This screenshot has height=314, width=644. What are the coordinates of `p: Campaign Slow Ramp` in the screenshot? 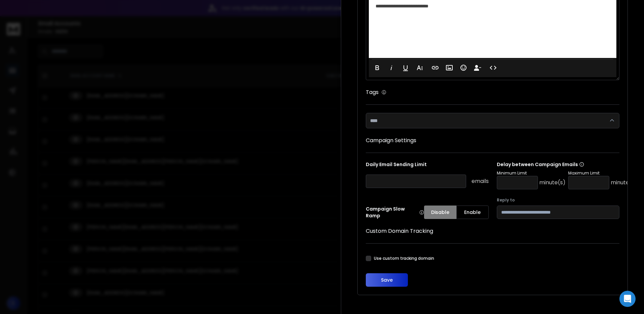 It's located at (395, 213).